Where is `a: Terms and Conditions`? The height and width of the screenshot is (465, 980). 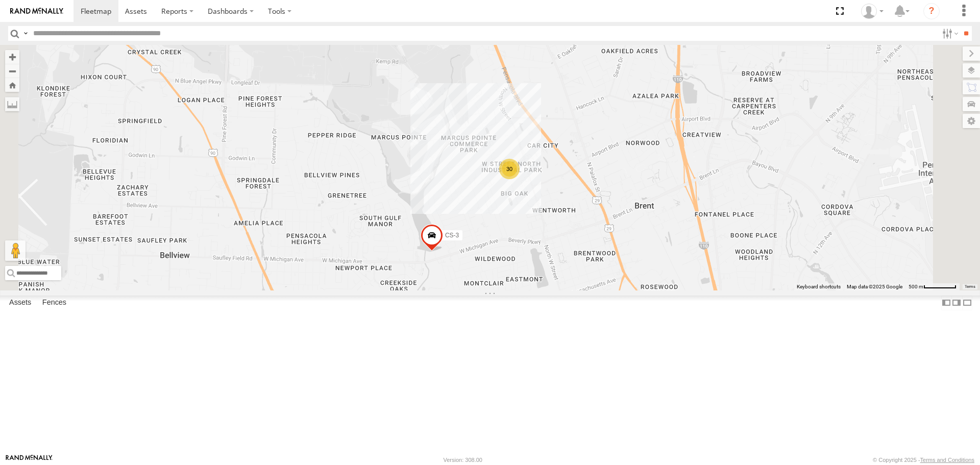 a: Terms and Conditions is located at coordinates (948, 460).